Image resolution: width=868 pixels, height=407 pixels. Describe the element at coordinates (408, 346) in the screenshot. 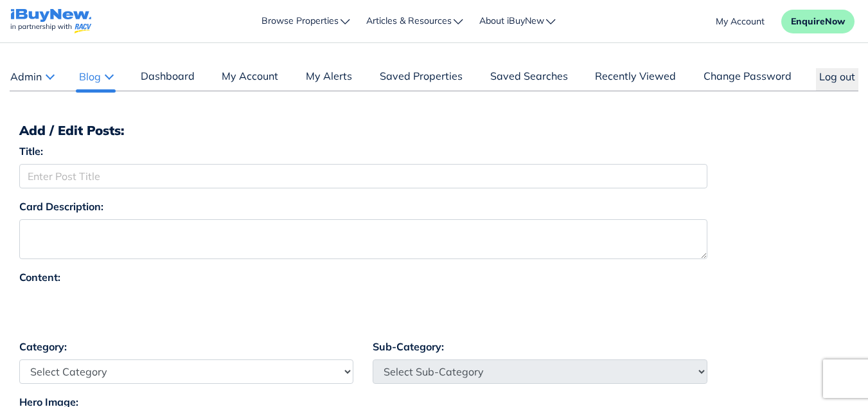

I see `strong: Sub-Category:` at that location.